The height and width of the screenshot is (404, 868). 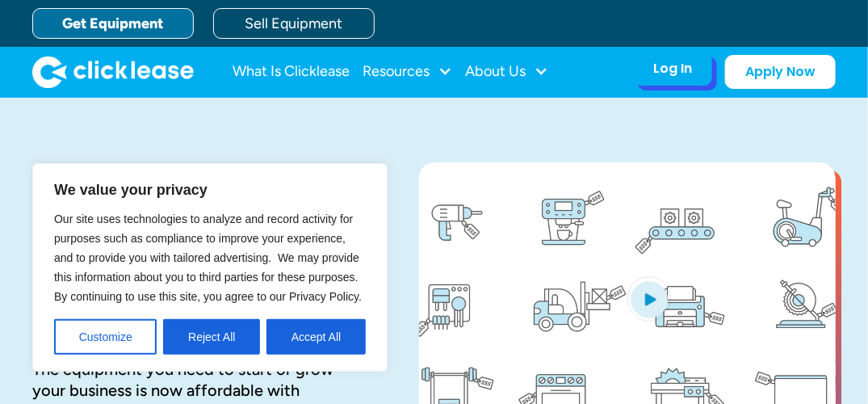 I want to click on button: Reject All, so click(x=211, y=336).